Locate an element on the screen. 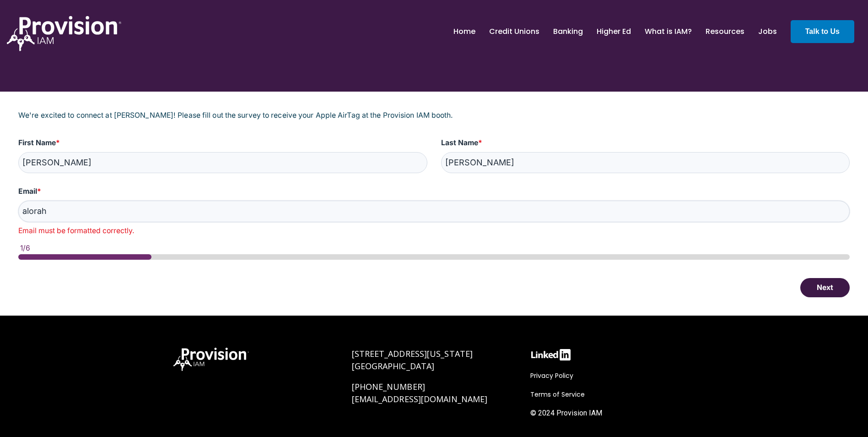  div: page 1 of 6 is located at coordinates (434, 257).